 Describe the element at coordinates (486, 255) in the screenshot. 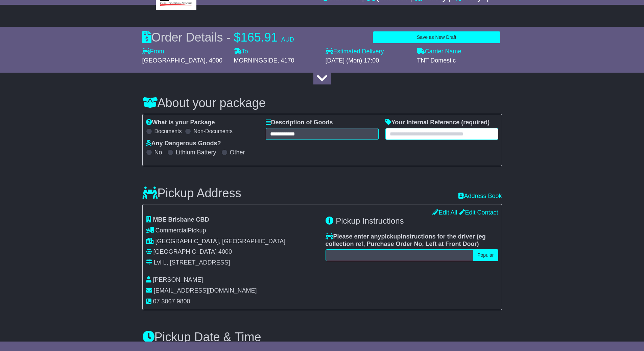

I see `button: Popular` at that location.